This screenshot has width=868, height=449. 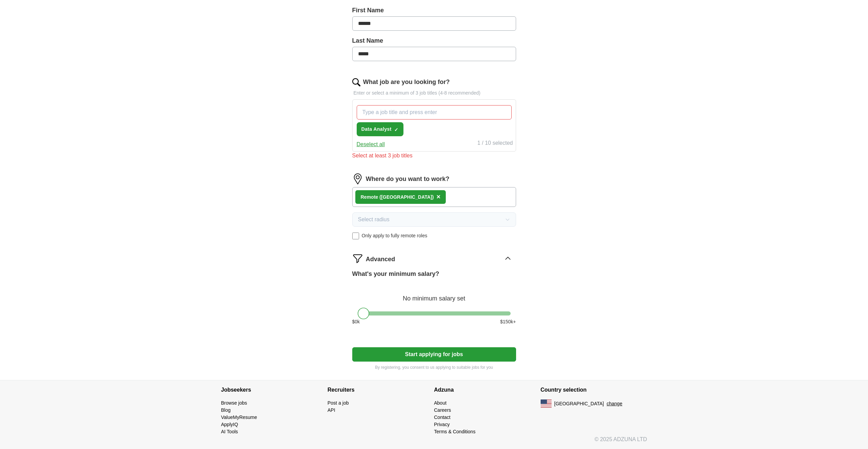 I want to click on a: Privacy, so click(x=442, y=424).